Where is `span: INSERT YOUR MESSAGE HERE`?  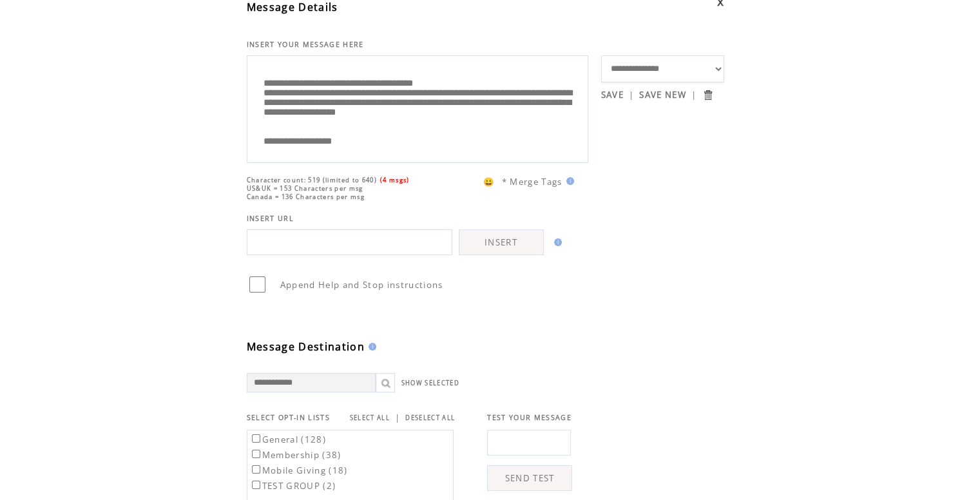 span: INSERT YOUR MESSAGE HERE is located at coordinates (305, 45).